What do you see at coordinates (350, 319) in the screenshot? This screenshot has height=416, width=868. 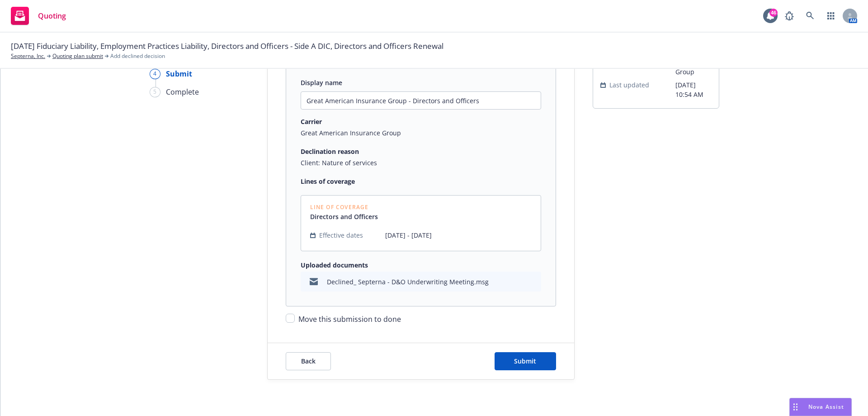 I see `span: Move this submission to done` at bounding box center [350, 319].